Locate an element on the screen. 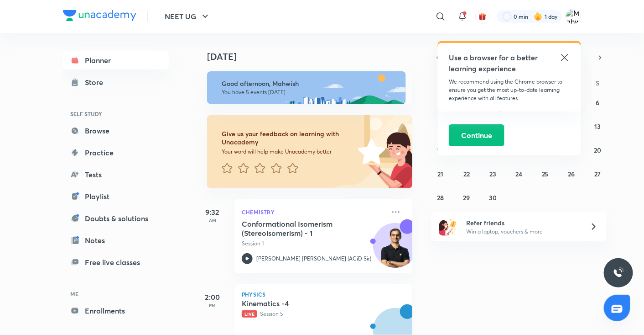  a: Doubts & solutions is located at coordinates (116, 219).